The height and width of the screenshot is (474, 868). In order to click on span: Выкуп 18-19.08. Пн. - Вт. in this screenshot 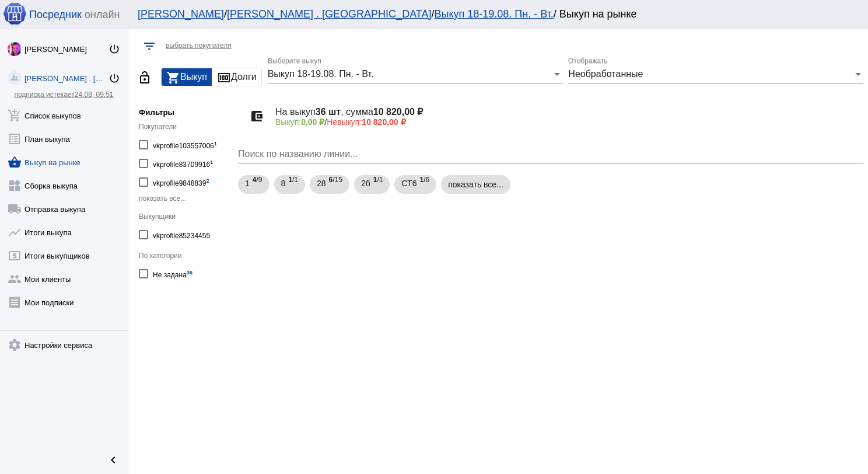, I will do `click(321, 74)`.